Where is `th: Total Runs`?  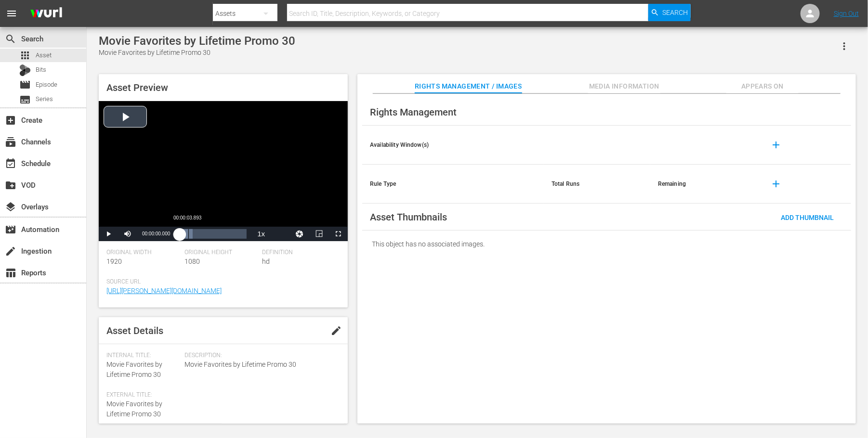 th: Total Runs is located at coordinates (597, 184).